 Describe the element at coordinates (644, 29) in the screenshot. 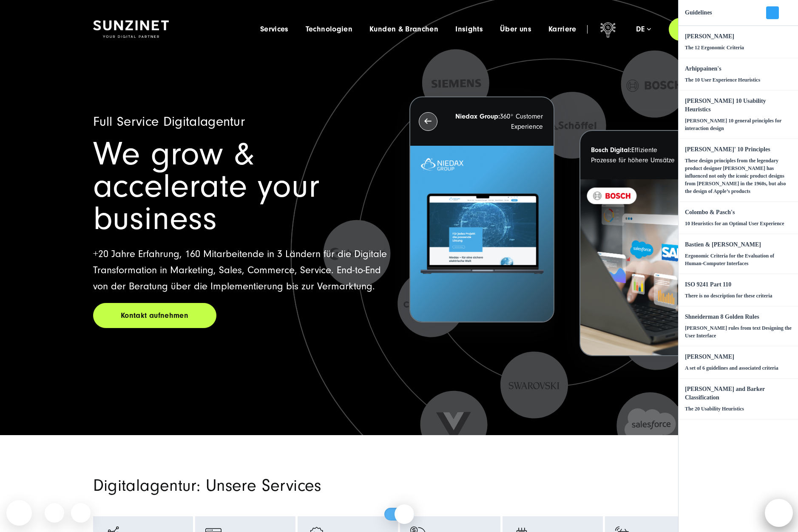

I see `div: de` at that location.